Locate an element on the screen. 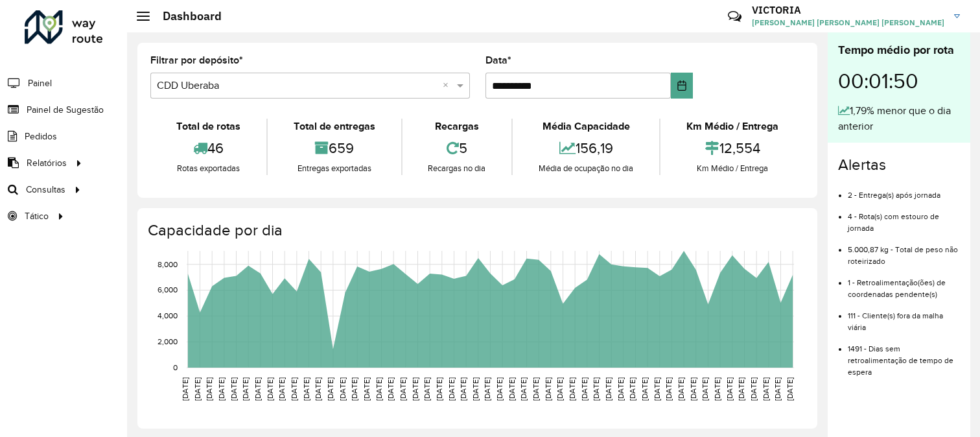  h4: Capacidade por dia is located at coordinates (476, 230).